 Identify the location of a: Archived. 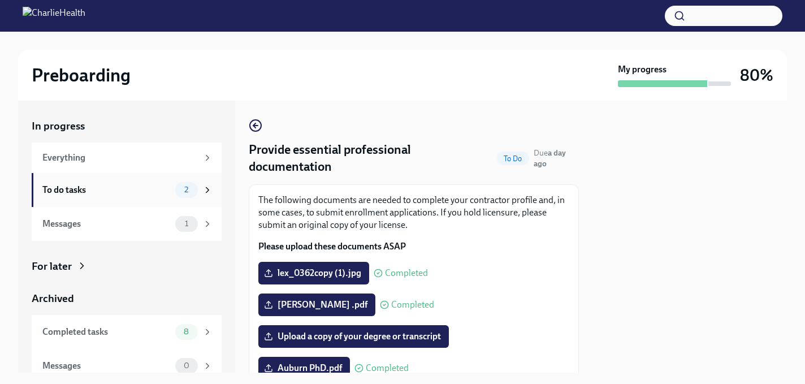
(127, 299).